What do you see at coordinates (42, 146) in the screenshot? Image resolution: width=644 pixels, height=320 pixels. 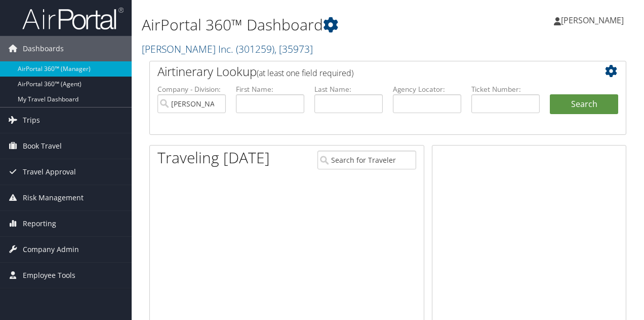 I see `span: Book Travel` at bounding box center [42, 146].